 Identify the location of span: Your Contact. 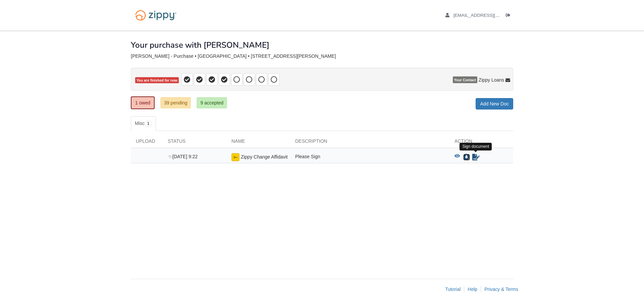
(465, 80).